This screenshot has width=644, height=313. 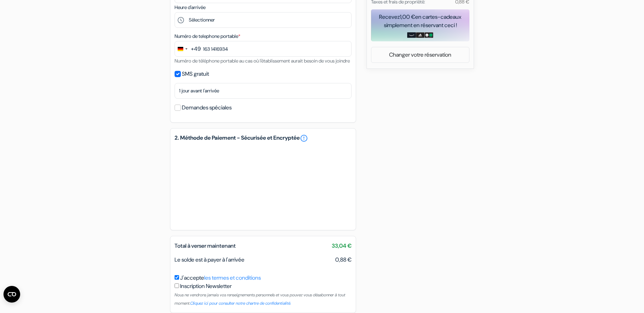 I want to click on small: Nous ne vendrons jamais vos renseignements personnels et vous pouvez vous désabonner à tout moment., so click(x=260, y=299).